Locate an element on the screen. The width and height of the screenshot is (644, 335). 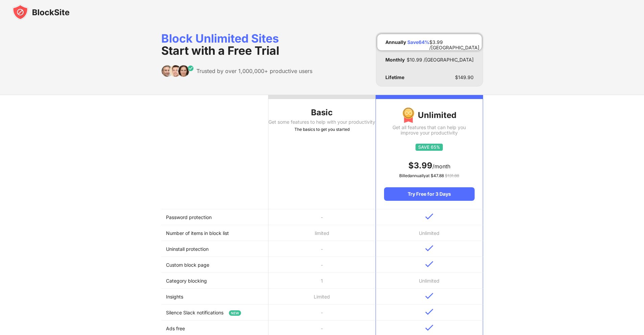
div: /month is located at coordinates (429, 166).